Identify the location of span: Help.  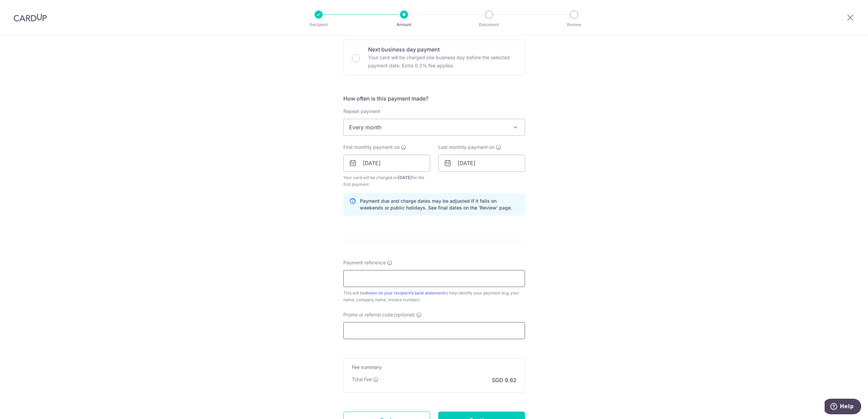
(22, 8).